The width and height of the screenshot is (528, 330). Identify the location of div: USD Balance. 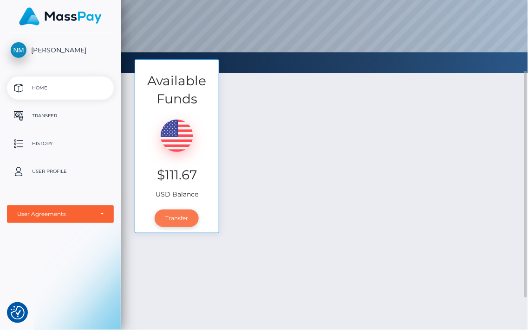
(177, 156).